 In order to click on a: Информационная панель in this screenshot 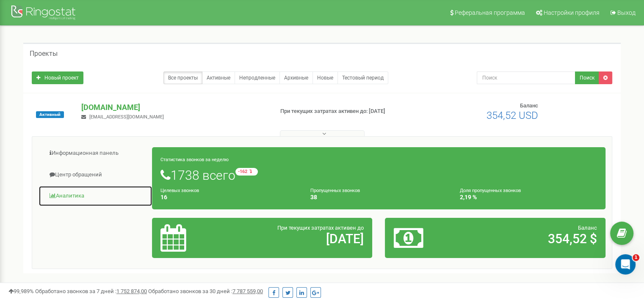, I will do `click(95, 153)`.